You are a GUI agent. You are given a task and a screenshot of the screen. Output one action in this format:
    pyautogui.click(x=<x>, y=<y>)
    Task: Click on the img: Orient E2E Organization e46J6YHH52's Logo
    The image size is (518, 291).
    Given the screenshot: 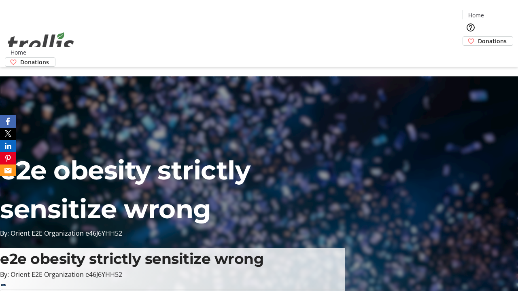 What is the action you would take?
    pyautogui.click(x=41, y=44)
    